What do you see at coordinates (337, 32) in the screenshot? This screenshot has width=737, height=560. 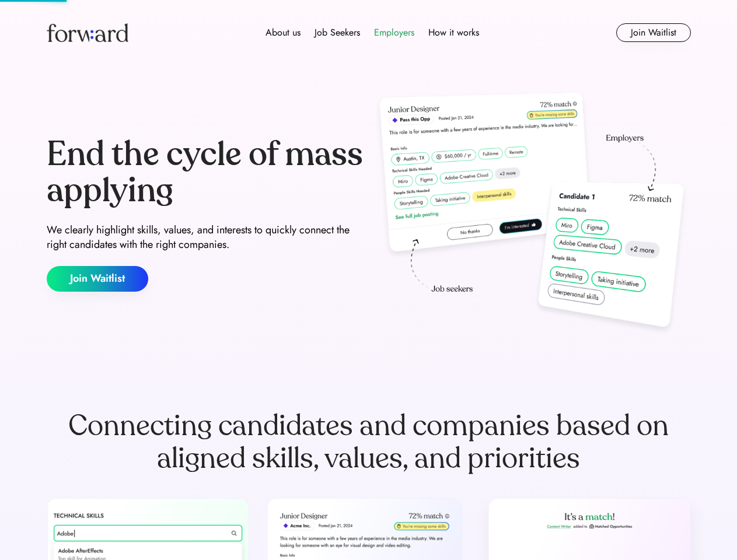 I see `div: Job Seekers` at bounding box center [337, 32].